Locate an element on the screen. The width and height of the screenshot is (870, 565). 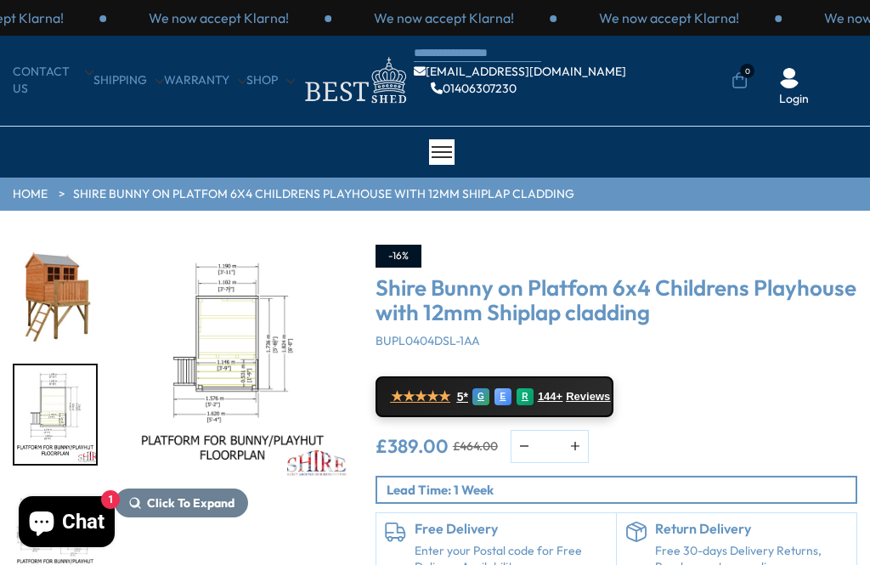
h3: Shire Bunny on Platfom 6x4 Childrens Playhouse with 12mm Shiplap cladding is located at coordinates (616, 300).